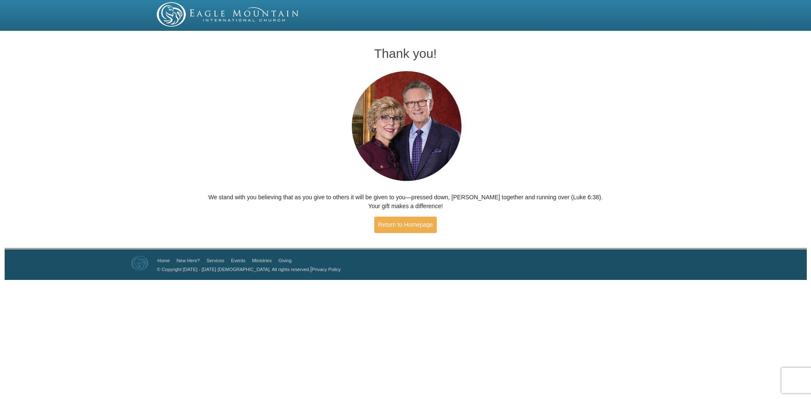  What do you see at coordinates (164, 261) in the screenshot?
I see `a: Home` at bounding box center [164, 261].